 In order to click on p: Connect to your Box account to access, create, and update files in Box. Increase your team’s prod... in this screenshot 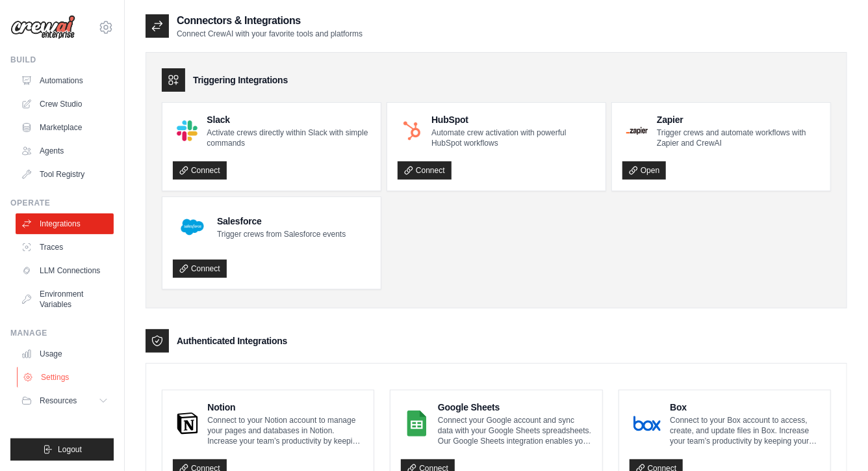, I will do `click(745, 431)`.